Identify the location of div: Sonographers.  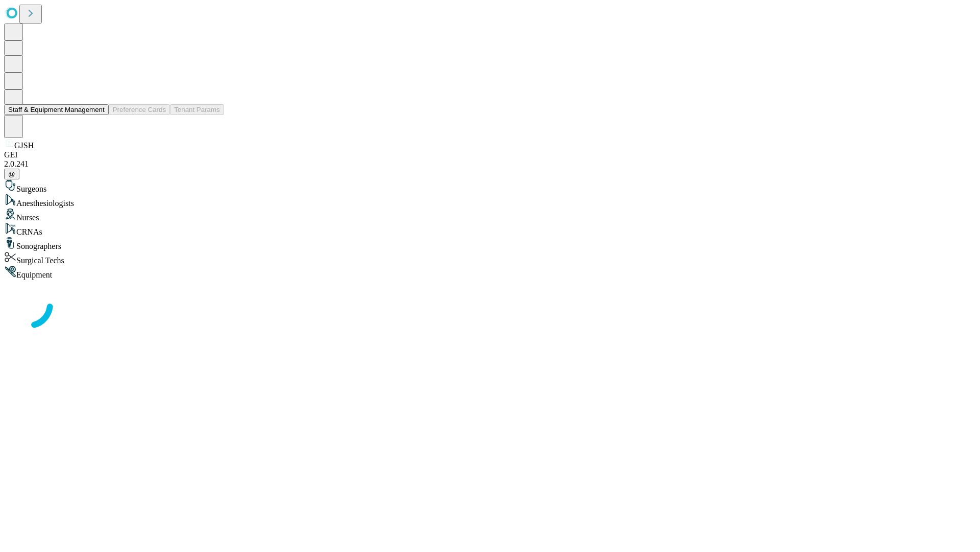
(490, 244).